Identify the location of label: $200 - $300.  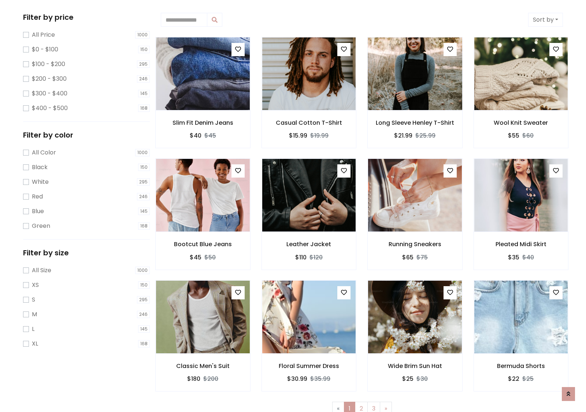
(49, 79).